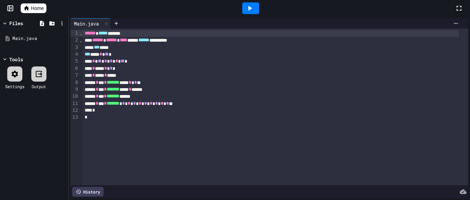 This screenshot has height=200, width=470. Describe the element at coordinates (75, 104) in the screenshot. I see `div: 11` at that location.